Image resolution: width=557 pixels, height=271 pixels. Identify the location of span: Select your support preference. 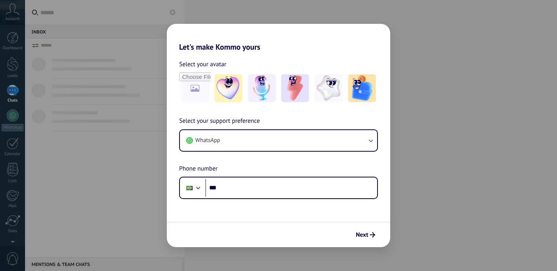
(219, 121).